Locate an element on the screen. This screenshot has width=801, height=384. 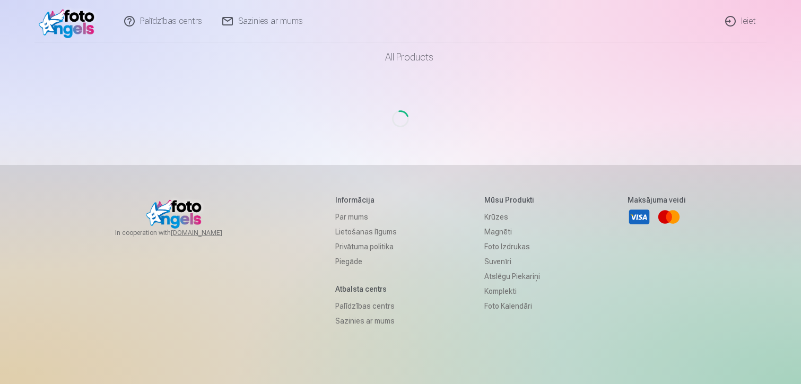
a: Palīdzības centrs is located at coordinates (366, 306).